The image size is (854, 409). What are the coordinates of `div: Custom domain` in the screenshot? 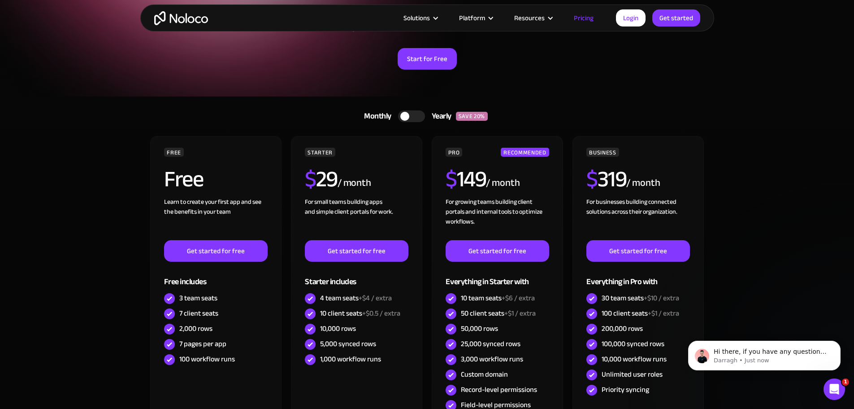 It's located at (484, 374).